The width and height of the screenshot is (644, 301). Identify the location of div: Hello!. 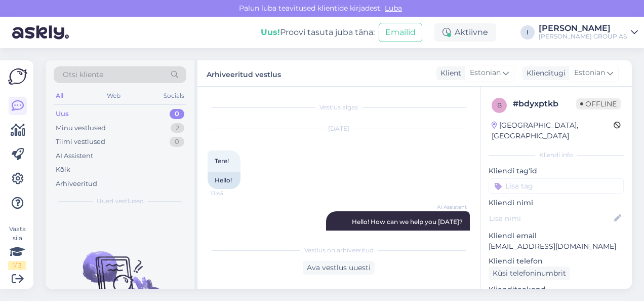
(224, 180).